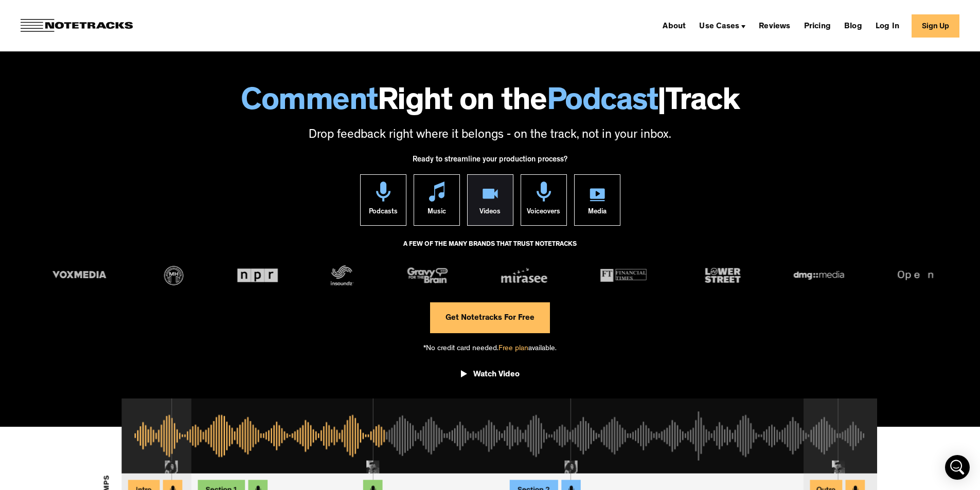  What do you see at coordinates (490, 348) in the screenshot?
I see `div: *No credit card needed. available.` at bounding box center [490, 348].